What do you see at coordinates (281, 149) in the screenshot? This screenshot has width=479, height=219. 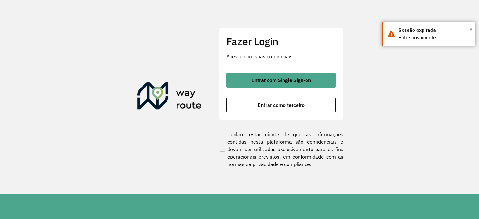 I see `label: Declaro estar ciente de que as informações contidas nesta plataforma são confidenciais e devem se...` at bounding box center [281, 149].